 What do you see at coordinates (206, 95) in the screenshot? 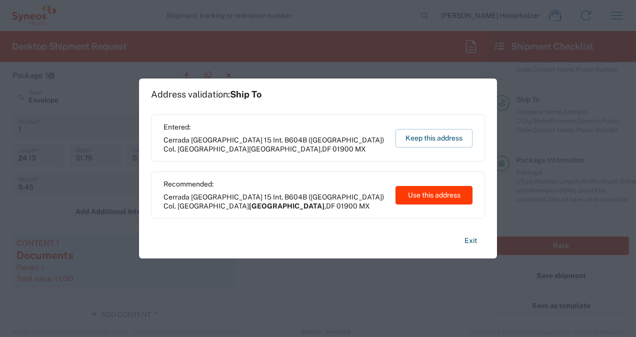
I see `h1: Address validation:` at bounding box center [206, 95].